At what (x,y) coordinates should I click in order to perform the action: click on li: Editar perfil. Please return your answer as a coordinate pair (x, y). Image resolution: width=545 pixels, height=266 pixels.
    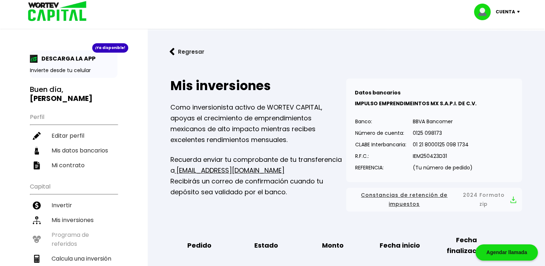
    Looking at the image, I should click on (73, 135).